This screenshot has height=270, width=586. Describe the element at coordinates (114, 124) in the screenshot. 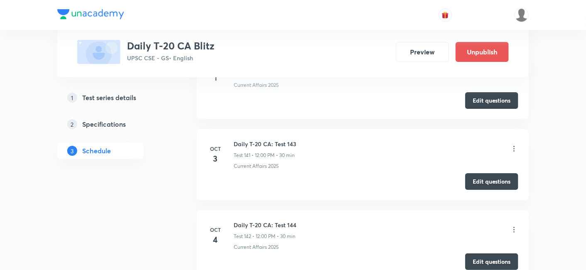

I see `a: 2Specifications` at that location.